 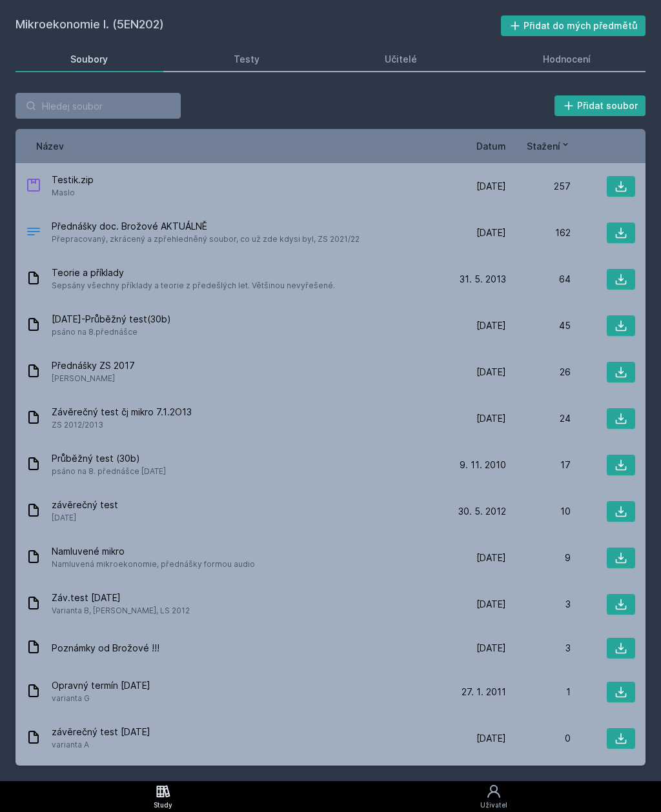 What do you see at coordinates (538, 692) in the screenshot?
I see `div: 1` at bounding box center [538, 692].